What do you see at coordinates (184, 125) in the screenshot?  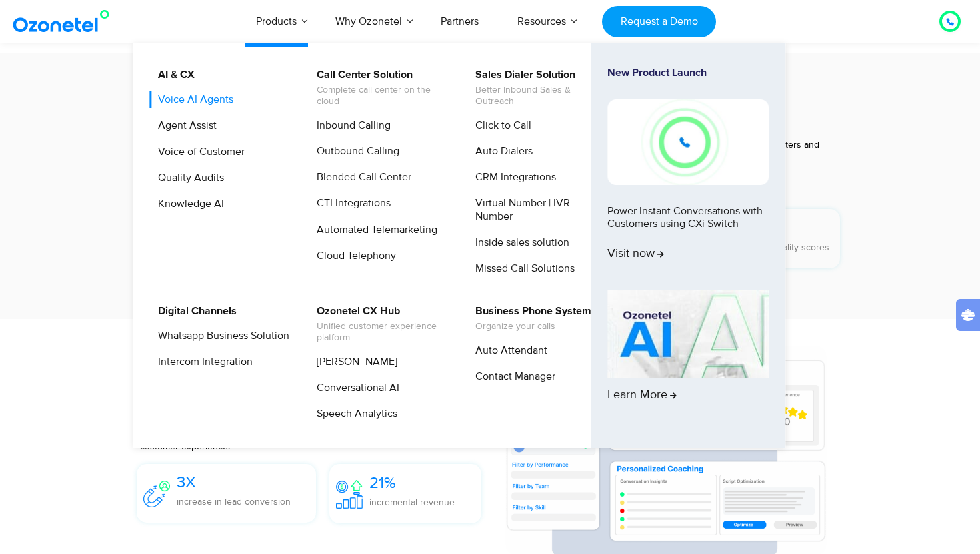 I see `a: Agent Assist` at bounding box center [184, 125].